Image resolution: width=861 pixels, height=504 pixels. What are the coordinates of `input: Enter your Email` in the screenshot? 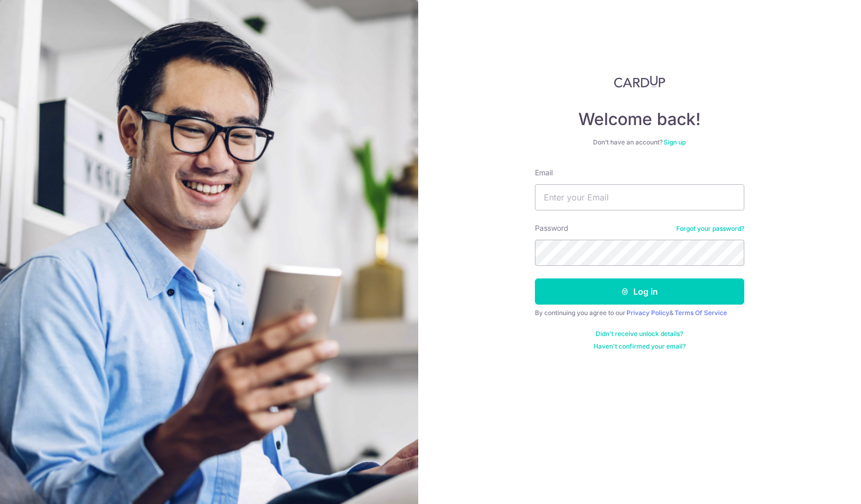 It's located at (639, 197).